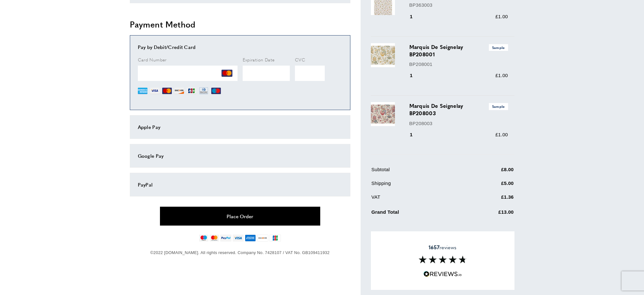 The image size is (644, 295). What do you see at coordinates (383, 114) in the screenshot?
I see `img: Marquis De Seignelay BP208003` at bounding box center [383, 114].